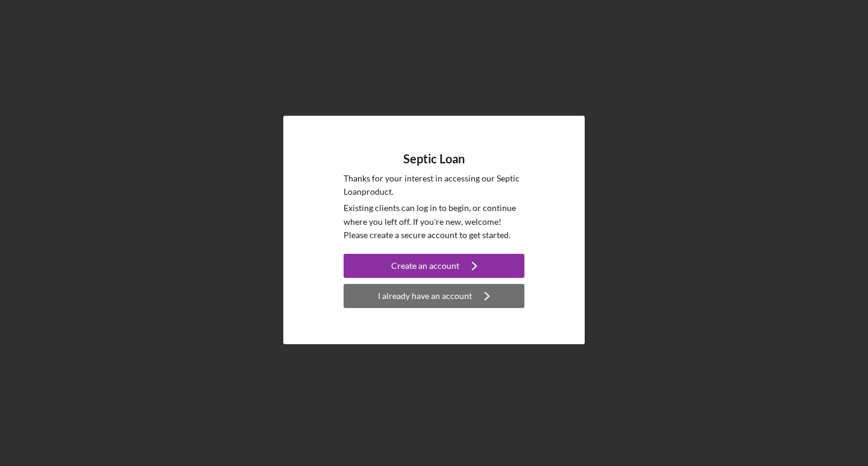  What do you see at coordinates (434, 185) in the screenshot?
I see `p: Thanks for your interest in accessing our Septic Loan product.` at bounding box center [434, 185].